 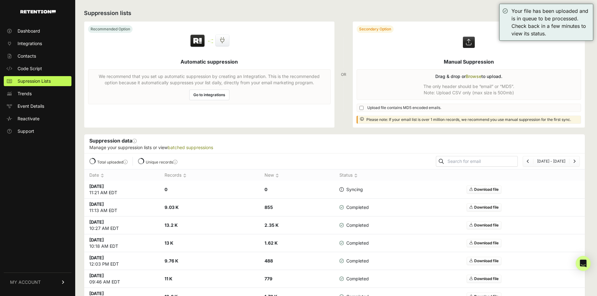 What do you see at coordinates (122, 207) in the screenshot?
I see `td: 11:13 AM EDT` at bounding box center [122, 207].